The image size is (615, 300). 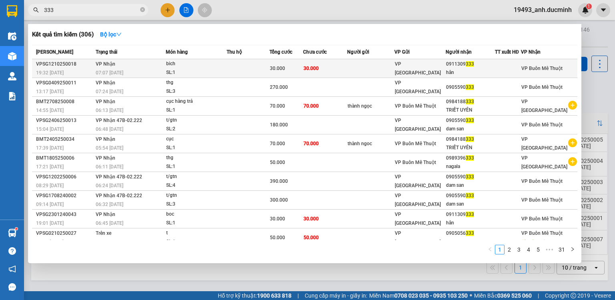 What do you see at coordinates (279, 125) in the screenshot?
I see `span: 180.000` at bounding box center [279, 125].